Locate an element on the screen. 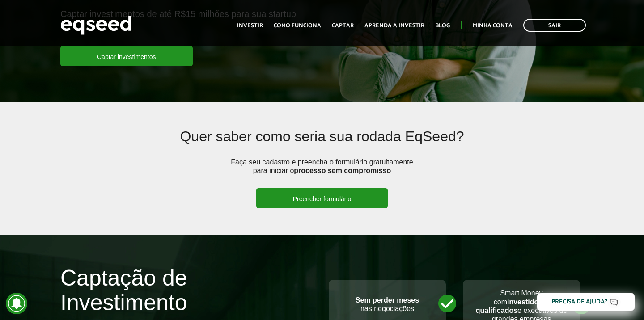  img: EqSeed is located at coordinates (96, 25).